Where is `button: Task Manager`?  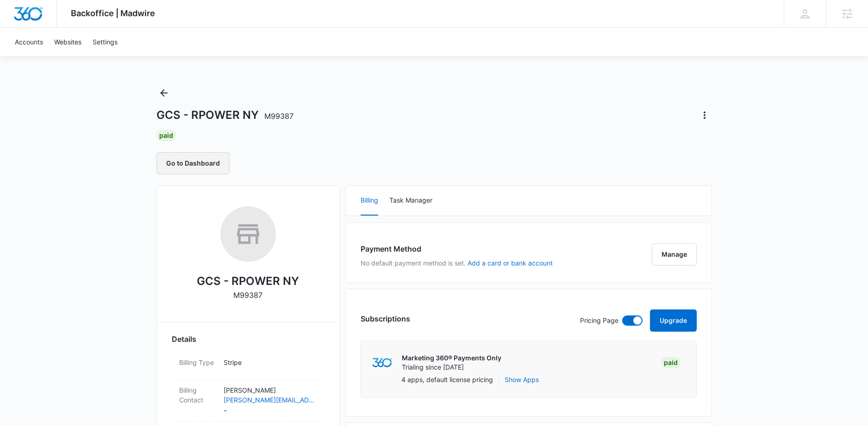
button: Task Manager is located at coordinates (411, 201).